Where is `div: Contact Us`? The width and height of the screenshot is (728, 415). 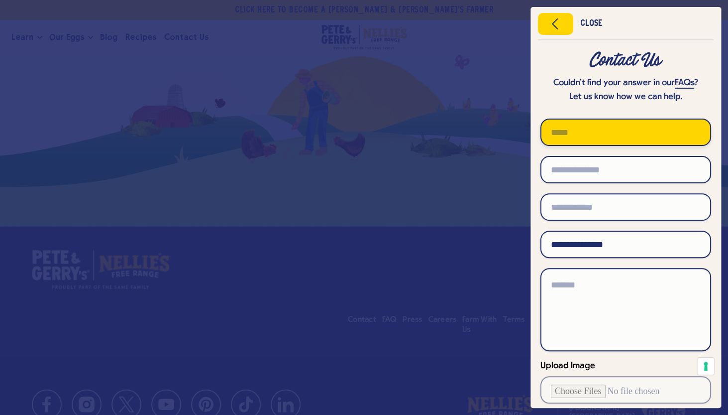
div: Contact Us is located at coordinates (626, 60).